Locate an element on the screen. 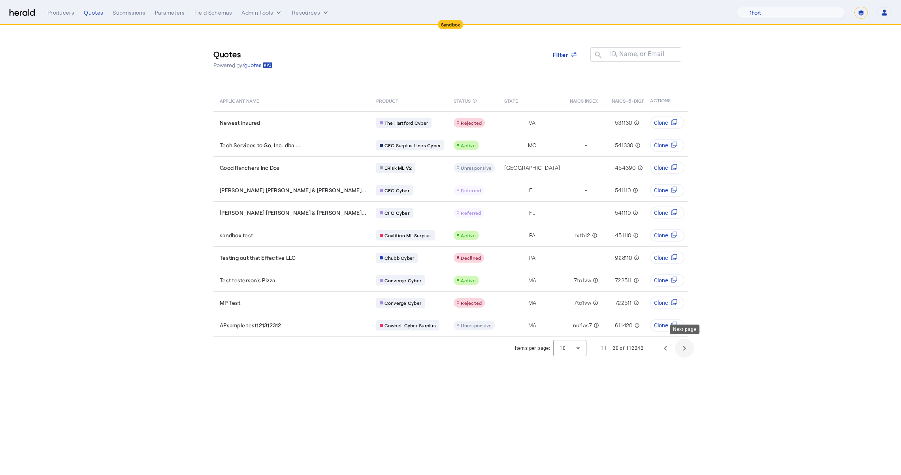 The height and width of the screenshot is (475, 901). button: internal dropdown menu is located at coordinates (262, 13).